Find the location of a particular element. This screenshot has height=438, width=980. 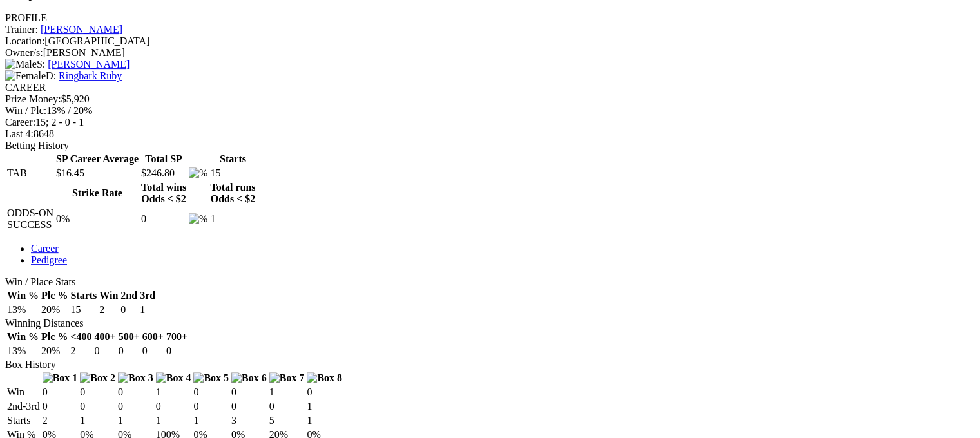

a: Career is located at coordinates (45, 248).